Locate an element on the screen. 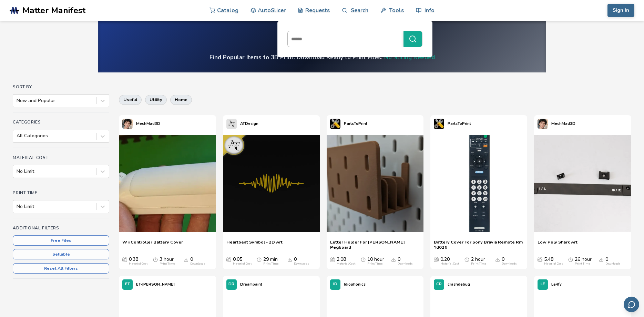 Image resolution: width=644 pixels, height=317 pixels. h4: Categories is located at coordinates (61, 122).